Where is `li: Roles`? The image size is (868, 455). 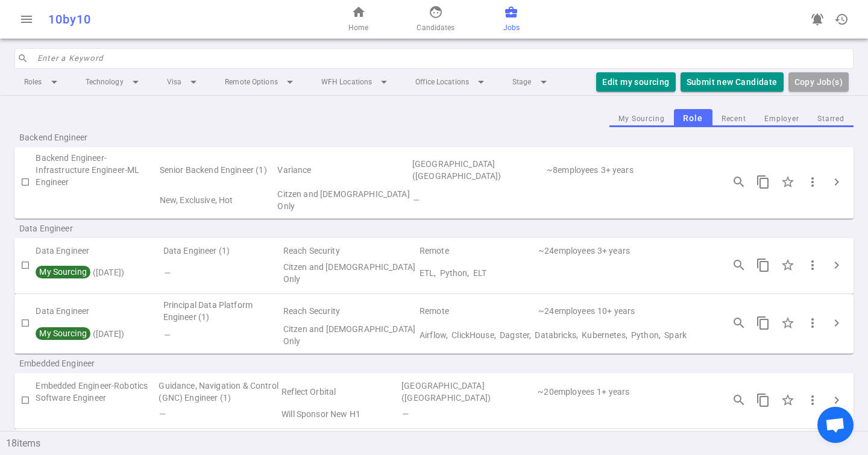 li: Roles is located at coordinates (43, 82).